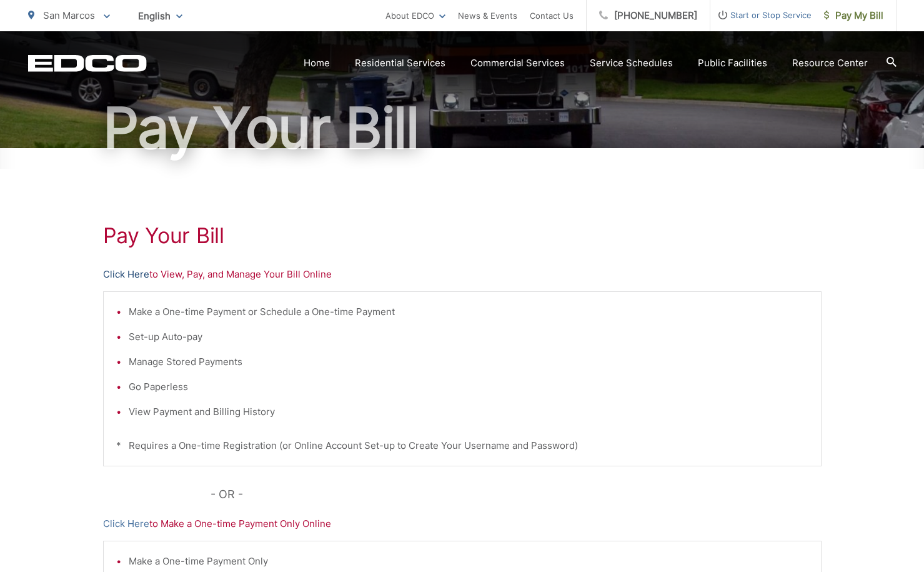  What do you see at coordinates (68, 15) in the screenshot?
I see `span: San Marcos` at bounding box center [68, 15].